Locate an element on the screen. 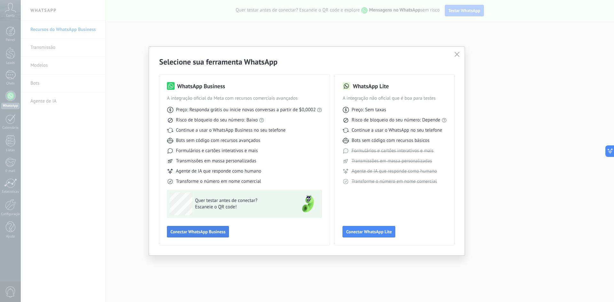 This screenshot has height=302, width=614. img: green-phone.png is located at coordinates (308, 204).